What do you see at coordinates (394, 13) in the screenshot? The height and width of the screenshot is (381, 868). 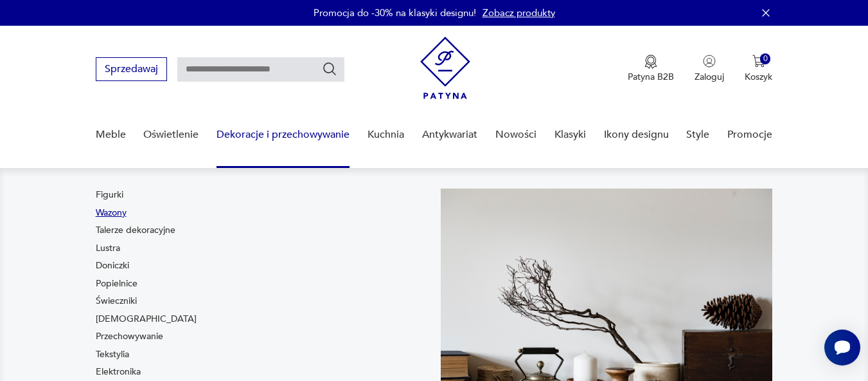 I see `p: Promocja do -30% na klasyki designu!` at bounding box center [394, 13].